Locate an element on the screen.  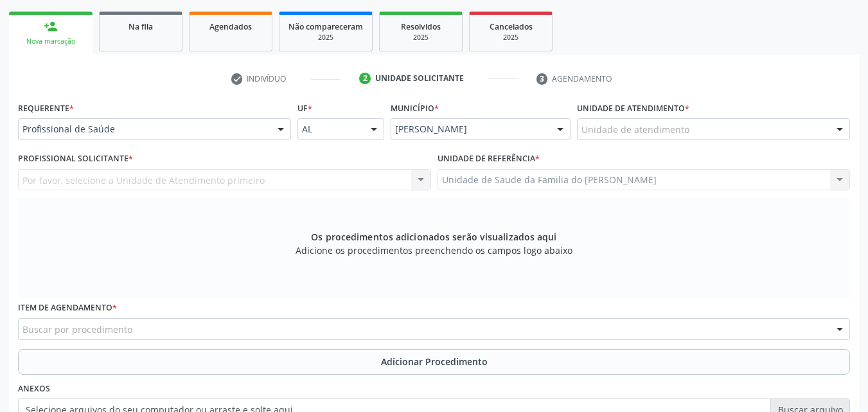
label: Item de agendamento is located at coordinates (68, 308).